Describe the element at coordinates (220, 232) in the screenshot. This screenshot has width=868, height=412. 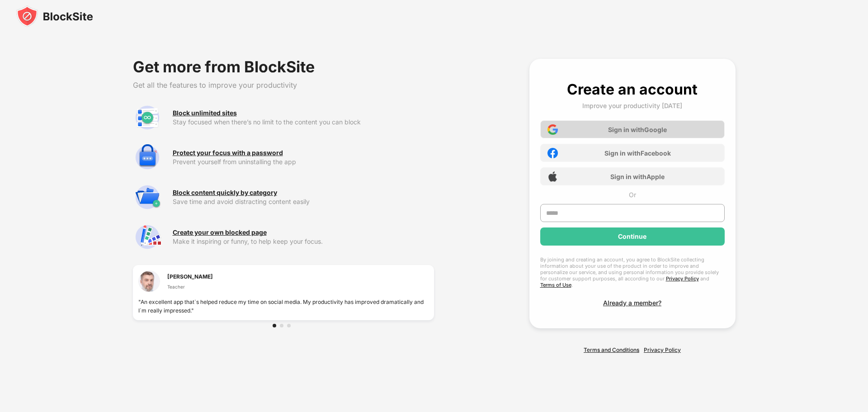
I see `div: Create your own blocked page` at that location.